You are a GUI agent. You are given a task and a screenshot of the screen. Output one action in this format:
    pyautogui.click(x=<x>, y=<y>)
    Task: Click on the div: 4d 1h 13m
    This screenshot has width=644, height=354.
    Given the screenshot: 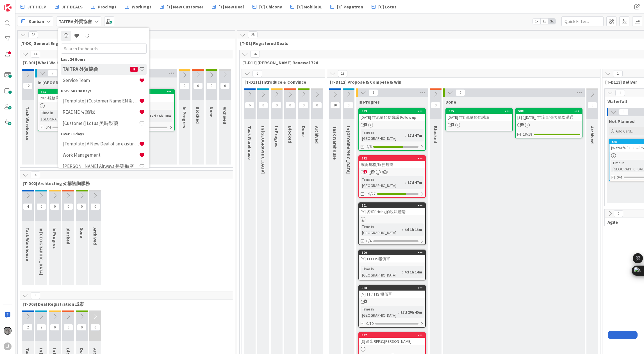 What is the action you would take?
    pyautogui.click(x=413, y=229)
    